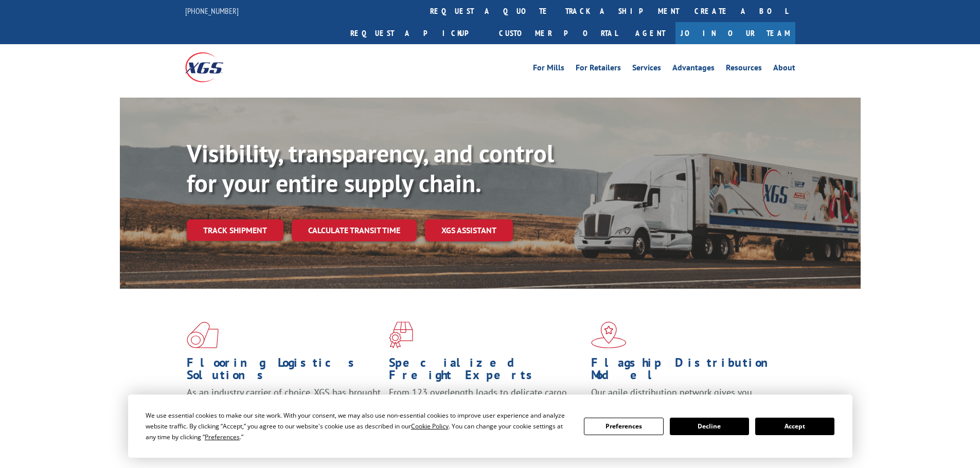 The image size is (980, 468). Describe the element at coordinates (235, 230) in the screenshot. I see `a: Track shipment` at that location.